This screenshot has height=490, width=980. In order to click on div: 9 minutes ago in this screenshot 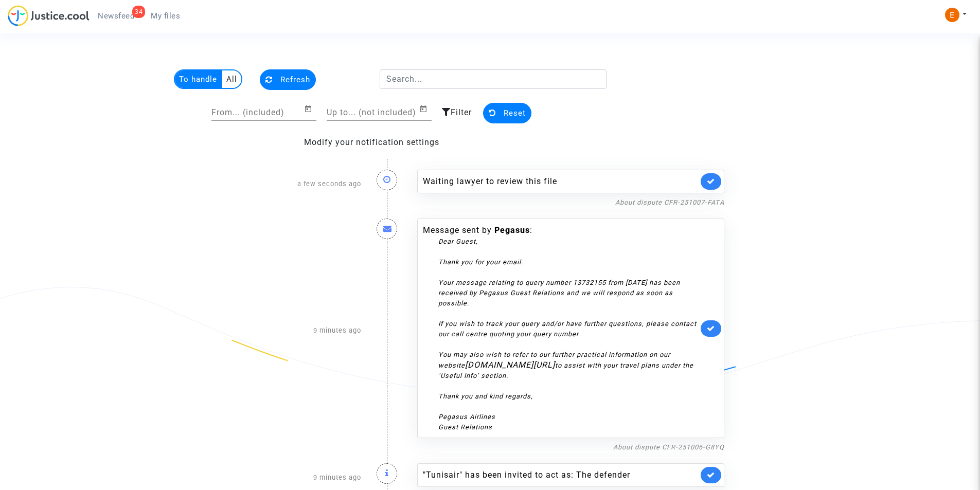, I will do `click(308, 331)`.